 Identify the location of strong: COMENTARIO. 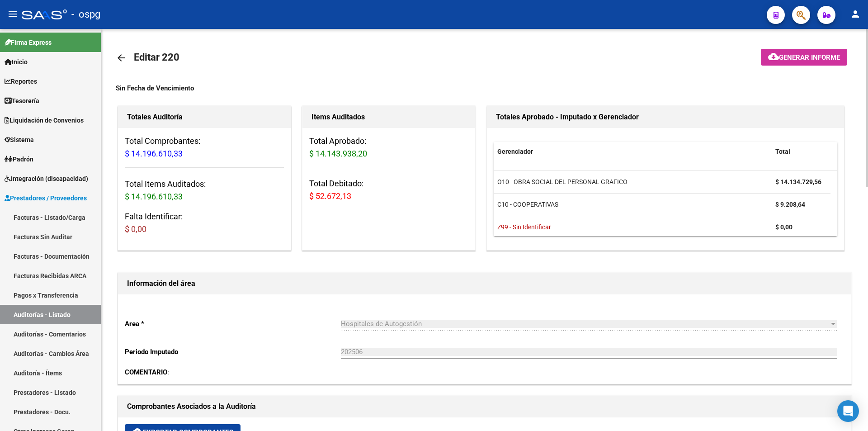
(146, 372).